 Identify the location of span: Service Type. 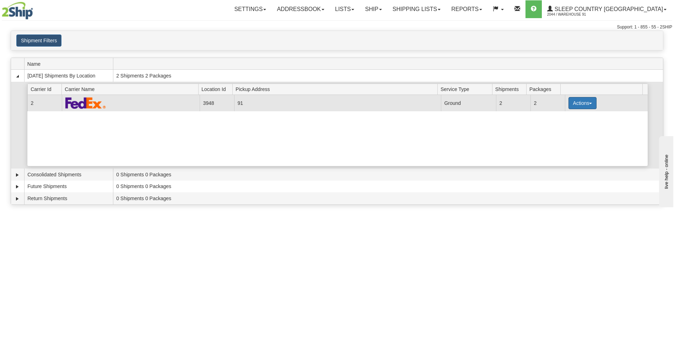
(466, 89).